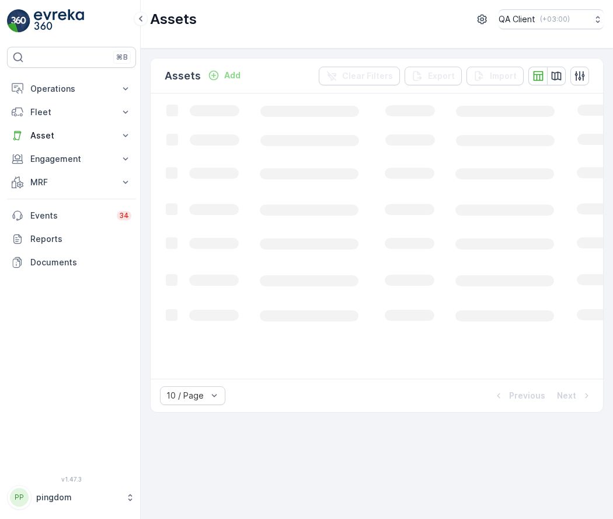  I want to click on p: pingdom, so click(78, 497).